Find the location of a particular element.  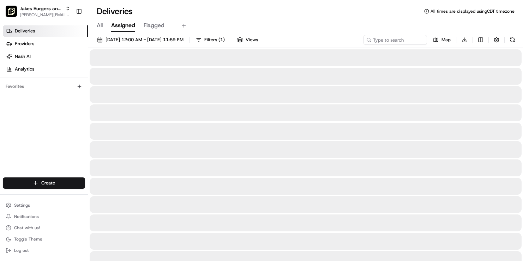

button: Filters(1) is located at coordinates (210, 40).